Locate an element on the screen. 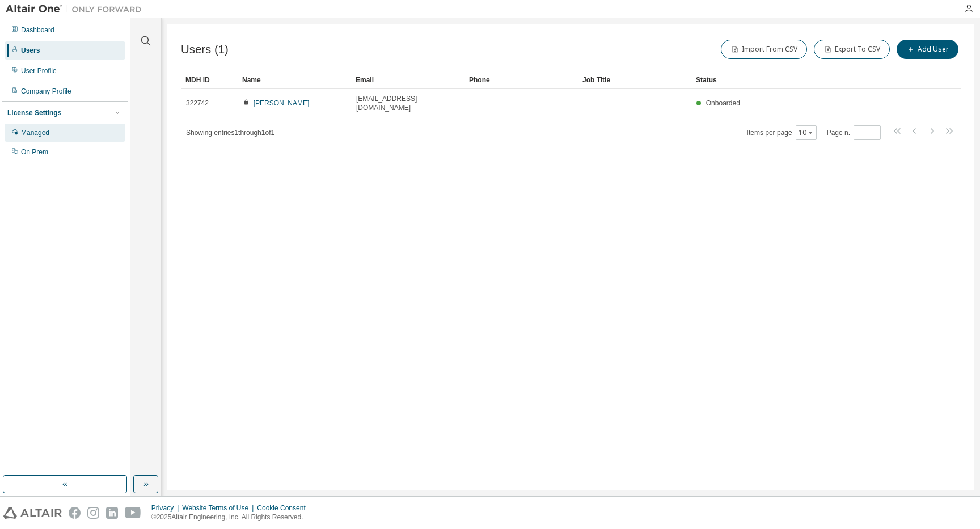  div: Company Profile is located at coordinates (46, 91).